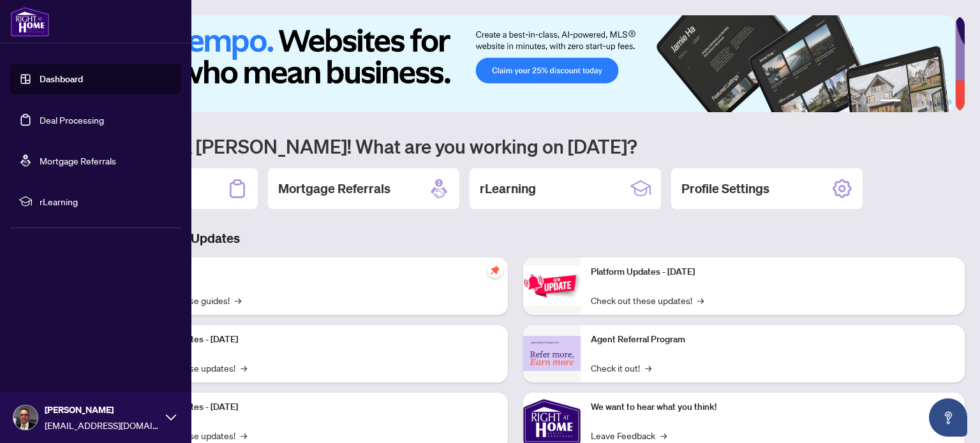  I want to click on p: Agent Referral Program, so click(773, 340).